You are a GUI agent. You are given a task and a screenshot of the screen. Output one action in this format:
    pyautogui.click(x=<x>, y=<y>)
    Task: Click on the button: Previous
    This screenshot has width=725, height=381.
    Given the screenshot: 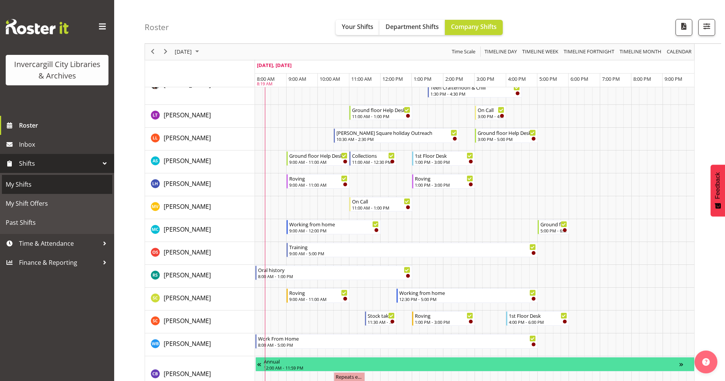 What is the action you would take?
    pyautogui.click(x=153, y=52)
    